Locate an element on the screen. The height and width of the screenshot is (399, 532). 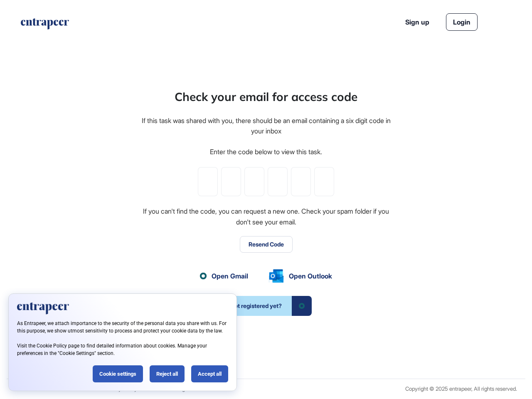
div: Enter the code below to view this task. is located at coordinates (266, 152).